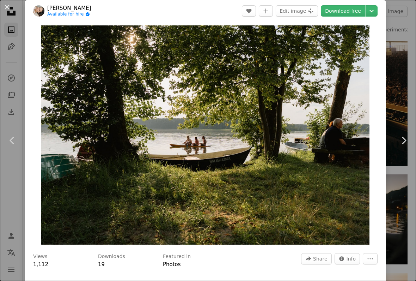 The image size is (416, 281). What do you see at coordinates (404, 140) in the screenshot?
I see `a: Next` at bounding box center [404, 140].